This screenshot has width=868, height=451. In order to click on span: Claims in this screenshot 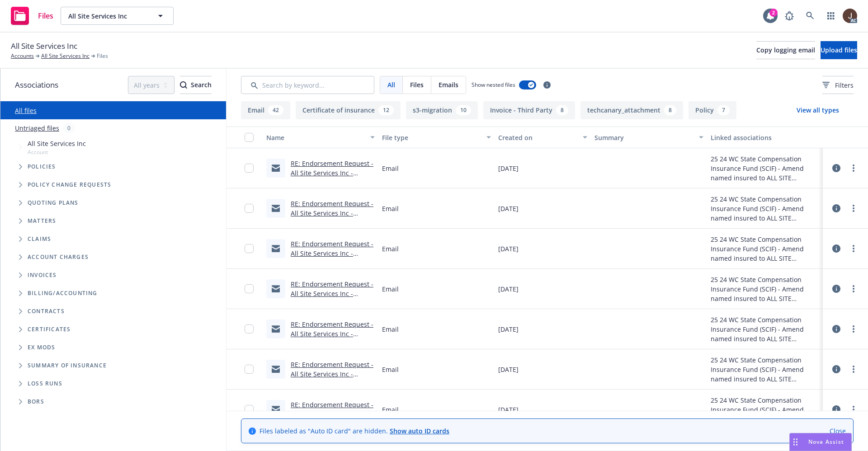, I will do `click(39, 239)`.